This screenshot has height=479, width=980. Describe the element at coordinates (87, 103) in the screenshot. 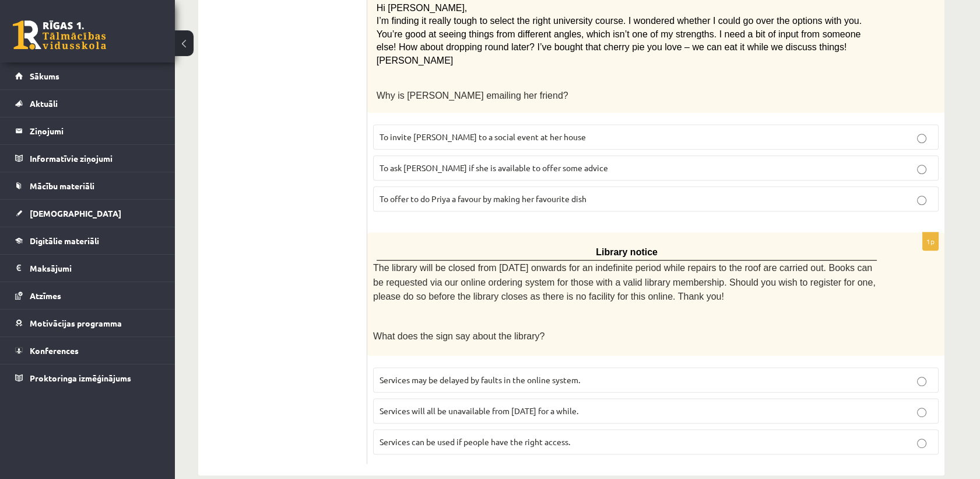

I see `a: Aktuāli` at that location.